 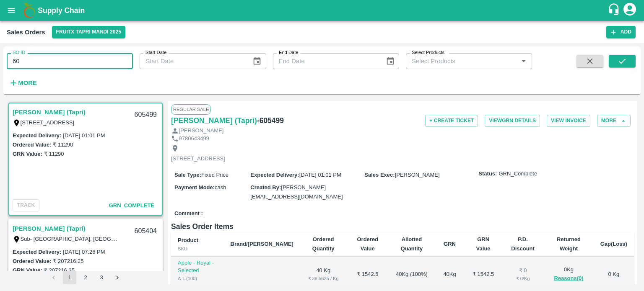 What do you see at coordinates (450, 244) in the screenshot?
I see `b: GRN` at bounding box center [450, 244].